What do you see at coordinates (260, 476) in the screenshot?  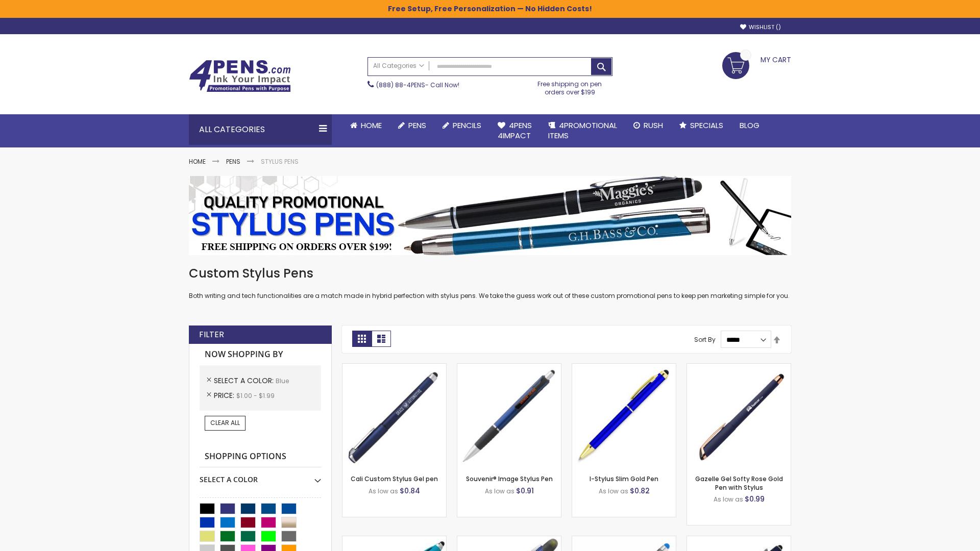 I see `div: Select A Color` at bounding box center [260, 476].